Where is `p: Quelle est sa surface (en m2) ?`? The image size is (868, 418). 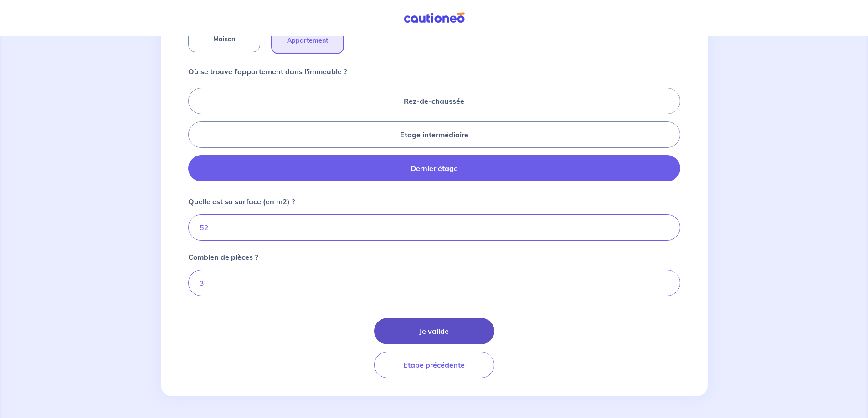 p: Quelle est sa surface (en m2) ? is located at coordinates (242, 202).